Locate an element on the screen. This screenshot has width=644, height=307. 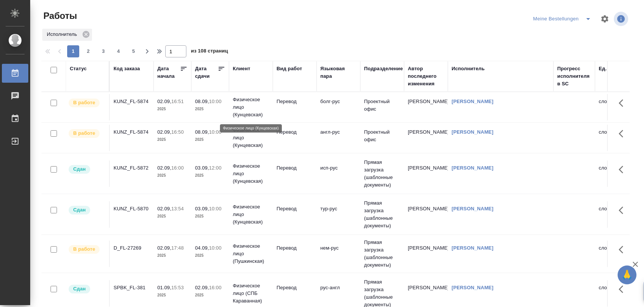
div: split button is located at coordinates (563, 19).